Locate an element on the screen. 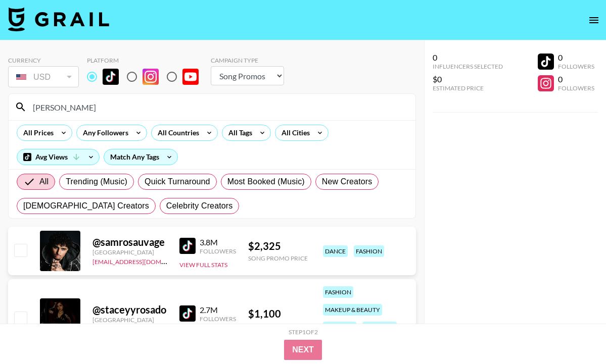  div: @ samrosauvage is located at coordinates (130, 242).